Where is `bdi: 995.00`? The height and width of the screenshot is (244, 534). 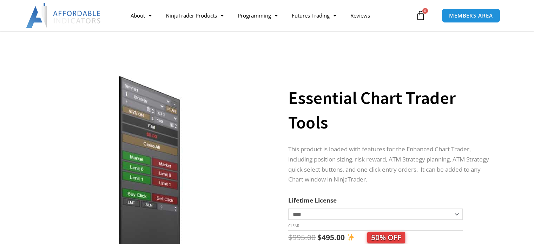
bdi: 995.00 is located at coordinates (302, 237).